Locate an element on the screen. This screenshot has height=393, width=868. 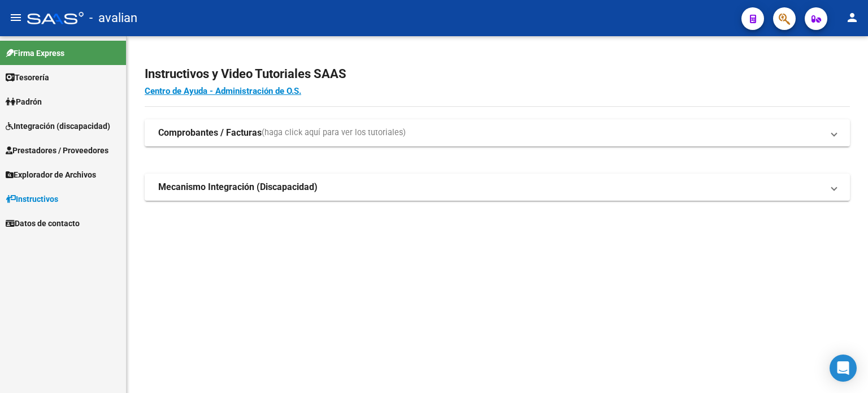
span: Explorador de Archivos is located at coordinates (51, 175).